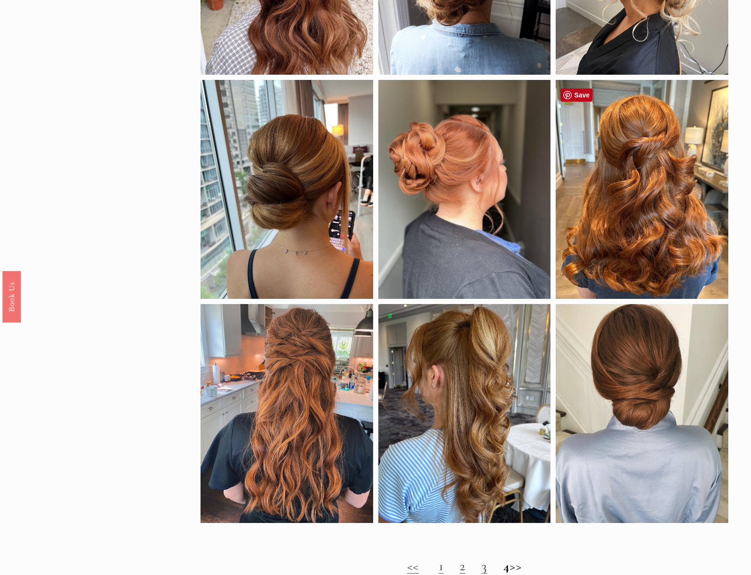 The width and height of the screenshot is (751, 575). Describe the element at coordinates (576, 95) in the screenshot. I see `a: Pin it!` at that location.